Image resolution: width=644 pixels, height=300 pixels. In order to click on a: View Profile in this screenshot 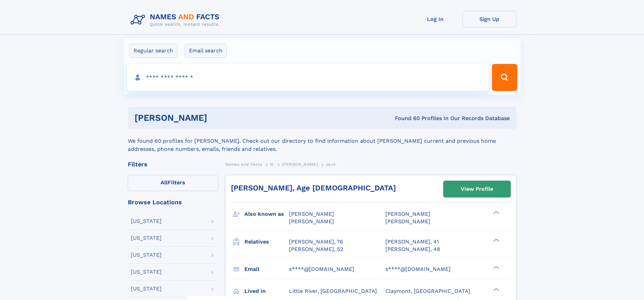, I will do `click(477, 189)`.